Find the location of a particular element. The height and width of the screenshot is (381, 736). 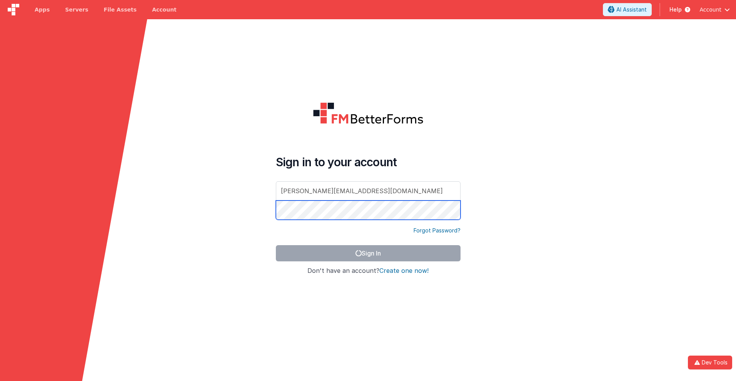

span: File Assets is located at coordinates (120, 10).